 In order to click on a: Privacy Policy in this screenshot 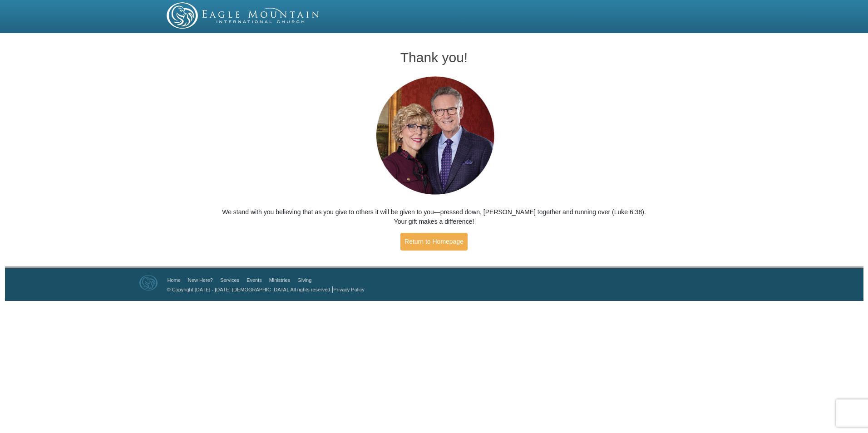, I will do `click(349, 290)`.